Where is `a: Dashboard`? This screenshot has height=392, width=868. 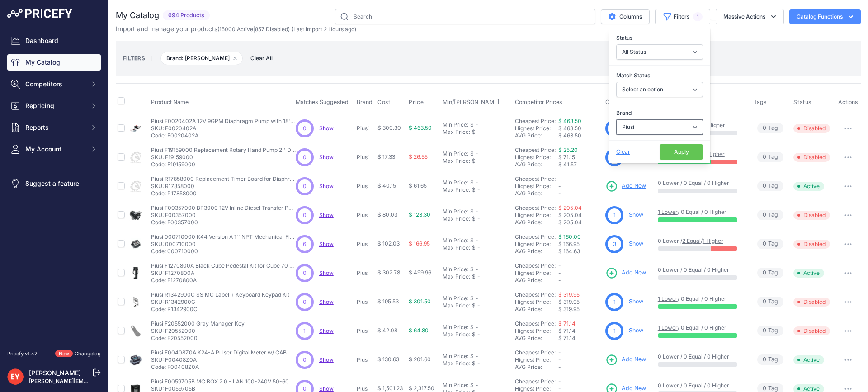
a: Dashboard is located at coordinates (54, 41).